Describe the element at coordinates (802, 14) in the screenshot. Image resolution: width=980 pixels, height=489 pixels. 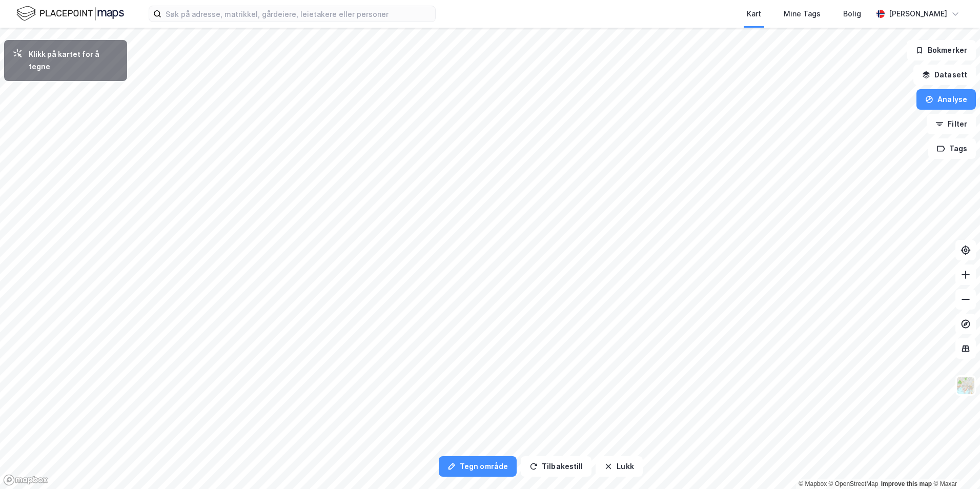
I see `div: Mine Tags` at that location.